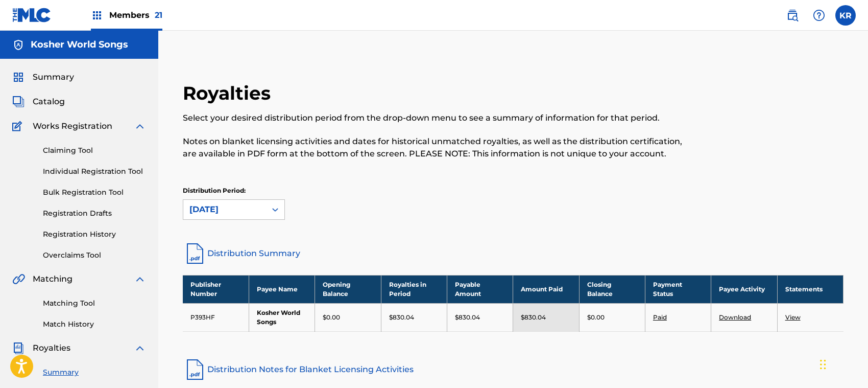  I want to click on h2: Royalties, so click(229, 93).